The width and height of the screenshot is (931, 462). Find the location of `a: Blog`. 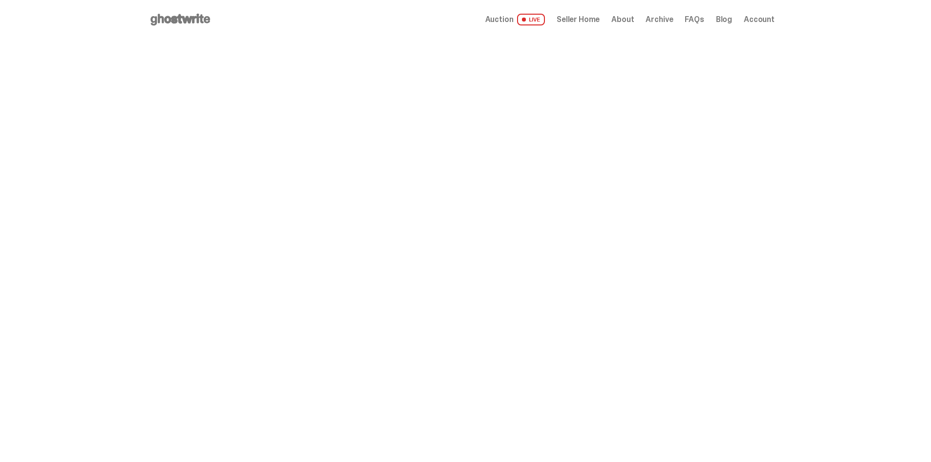

a: Blog is located at coordinates (724, 20).